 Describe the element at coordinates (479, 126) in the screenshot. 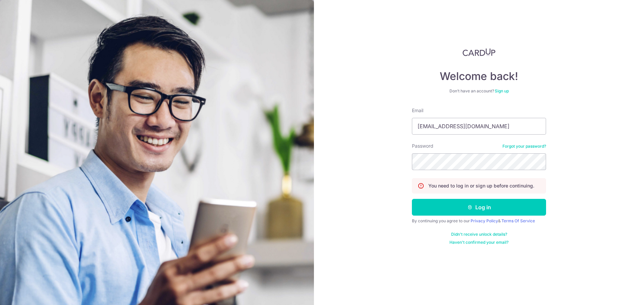

I see `input: Enter your Email` at that location.